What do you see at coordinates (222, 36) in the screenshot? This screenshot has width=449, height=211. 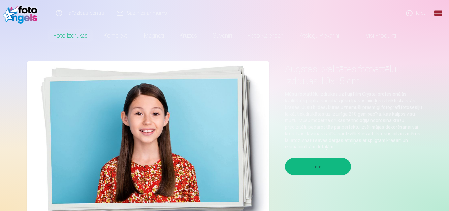 I see `a: Suvenīri` at bounding box center [222, 36].